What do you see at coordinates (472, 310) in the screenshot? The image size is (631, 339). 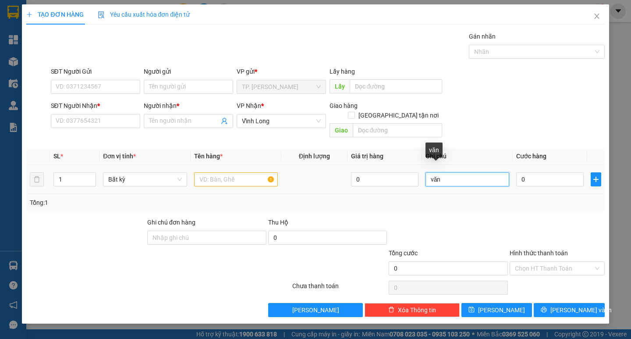 I see `span: save` at bounding box center [472, 310].